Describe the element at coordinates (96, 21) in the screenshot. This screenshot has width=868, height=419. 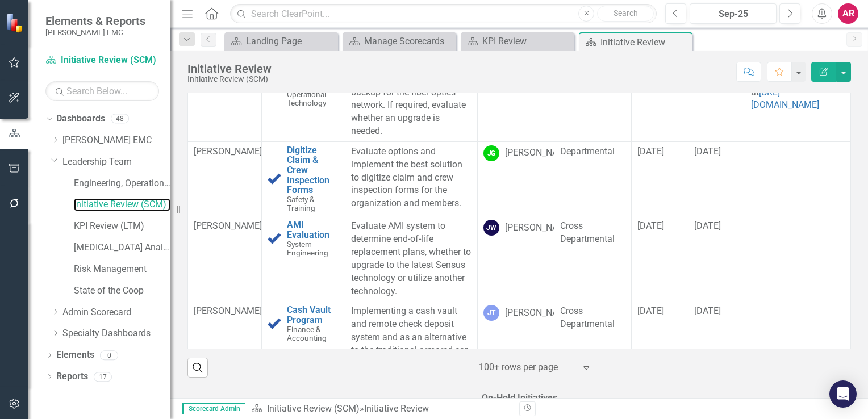
I see `span: Elements & Reports` at that location.